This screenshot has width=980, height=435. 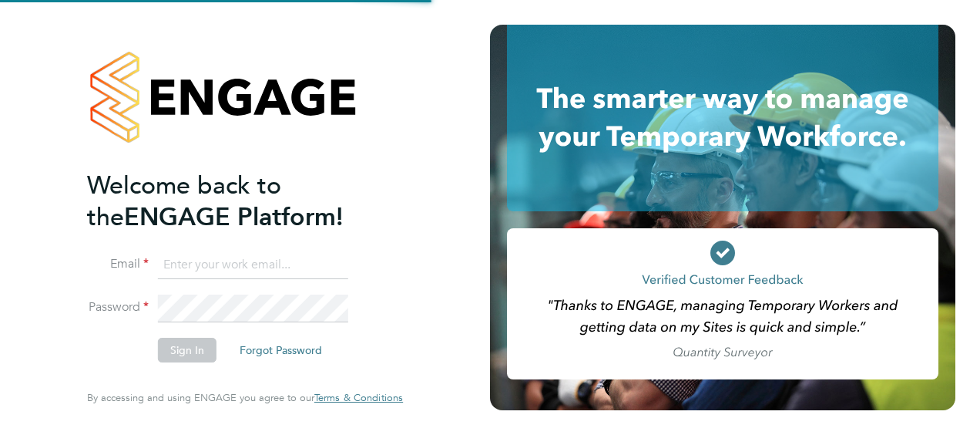 What do you see at coordinates (187, 350) in the screenshot?
I see `button: Sign In` at bounding box center [187, 350].